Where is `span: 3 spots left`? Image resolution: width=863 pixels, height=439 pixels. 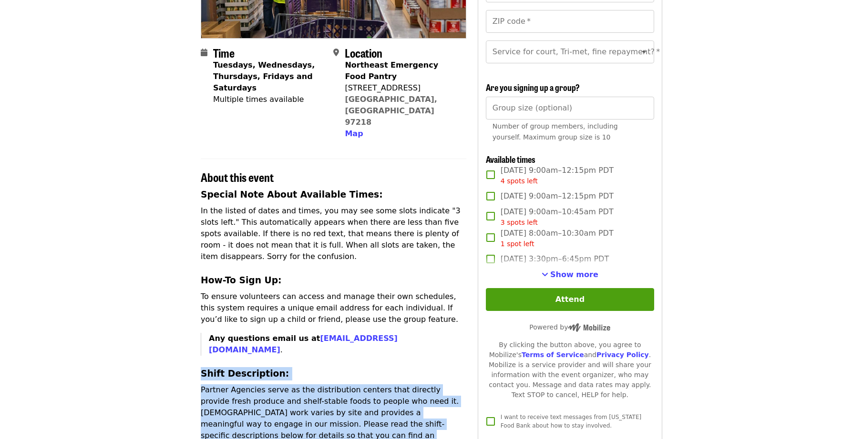 span: 3 spots left is located at coordinates (519, 223).